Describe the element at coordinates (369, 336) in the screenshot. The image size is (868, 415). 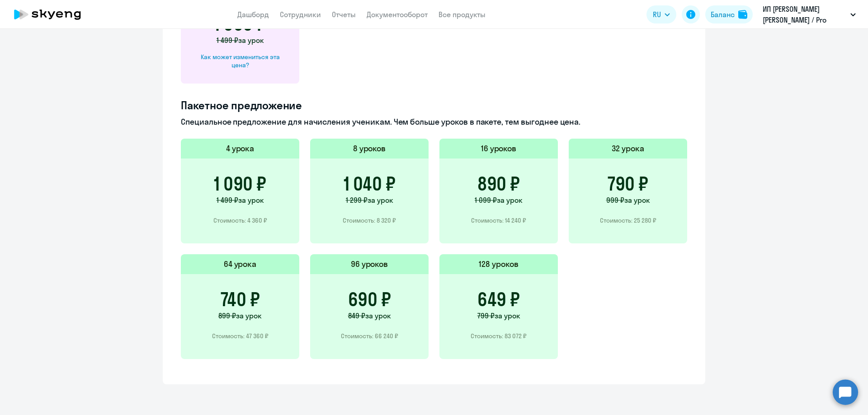
I see `p: Стоимость: 66 240 ₽` at that location.